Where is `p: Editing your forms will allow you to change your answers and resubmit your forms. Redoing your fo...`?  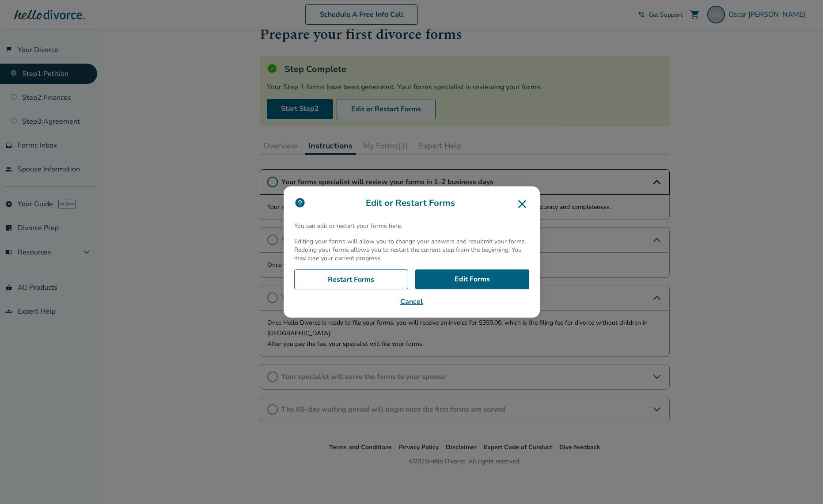
p: Editing your forms will allow you to change your answers and resubmit your forms. Redoing your fo... is located at coordinates (412, 250).